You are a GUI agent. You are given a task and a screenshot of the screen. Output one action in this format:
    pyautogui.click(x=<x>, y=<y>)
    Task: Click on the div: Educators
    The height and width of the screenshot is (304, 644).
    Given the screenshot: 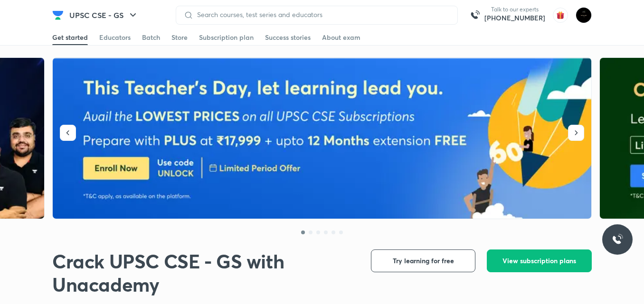 What is the action you would take?
    pyautogui.click(x=115, y=38)
    